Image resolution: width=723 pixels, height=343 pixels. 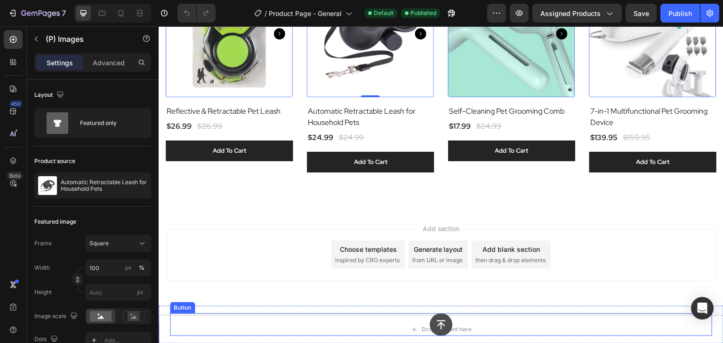 What do you see at coordinates (42, 268) in the screenshot?
I see `label: Width` at bounding box center [42, 268].